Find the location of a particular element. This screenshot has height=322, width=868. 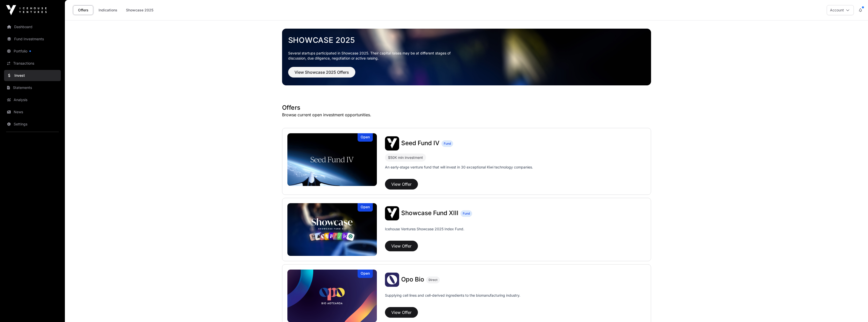

a: Showcase Fund XIII is located at coordinates (430, 214).